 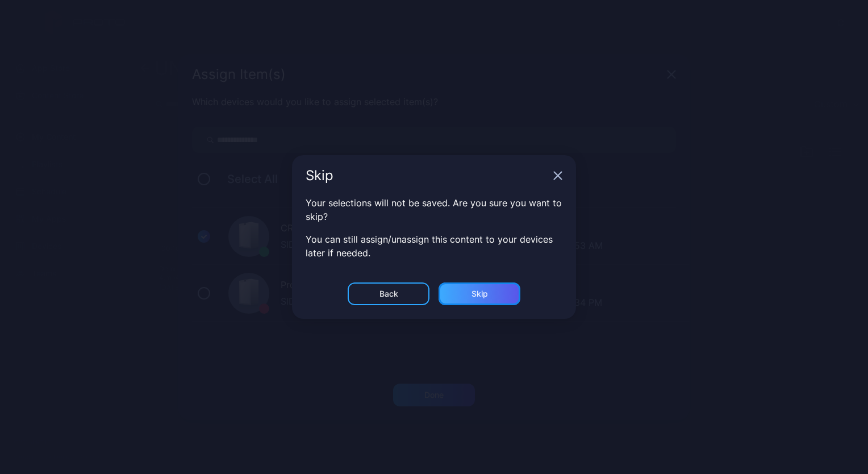 What do you see at coordinates (427, 175) in the screenshot?
I see `div: Skip` at bounding box center [427, 175].